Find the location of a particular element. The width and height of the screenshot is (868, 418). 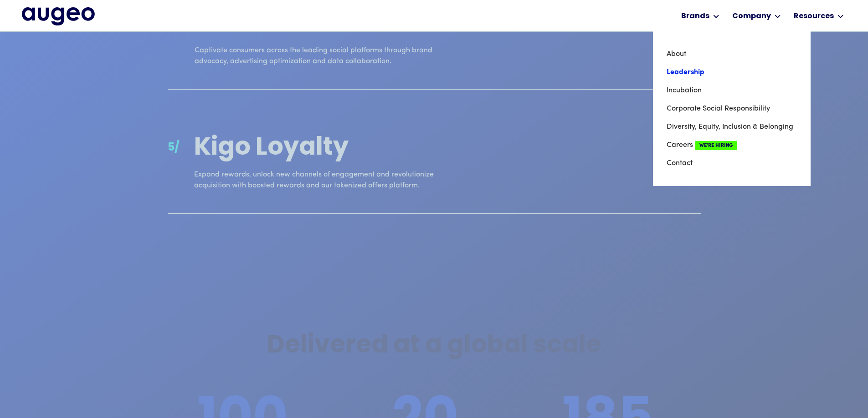

div: Brands is located at coordinates (695, 17).